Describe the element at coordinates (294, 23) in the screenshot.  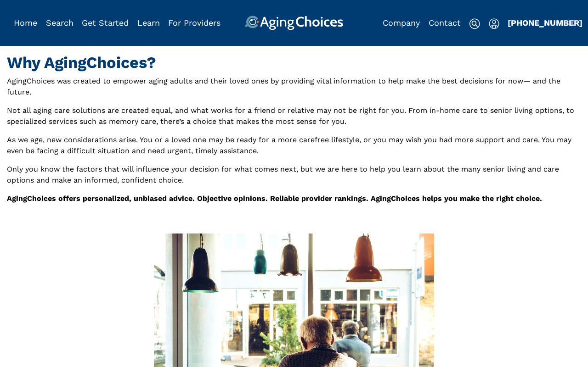
I see `img: AgingChoices` at that location.